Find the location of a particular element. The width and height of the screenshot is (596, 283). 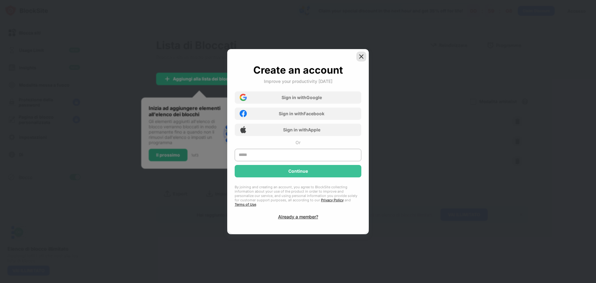

div: Create an account is located at coordinates (298, 70).